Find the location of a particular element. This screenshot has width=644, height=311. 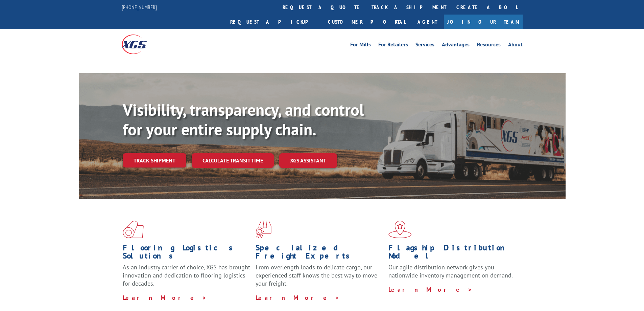

a: Agent is located at coordinates (427, 22).